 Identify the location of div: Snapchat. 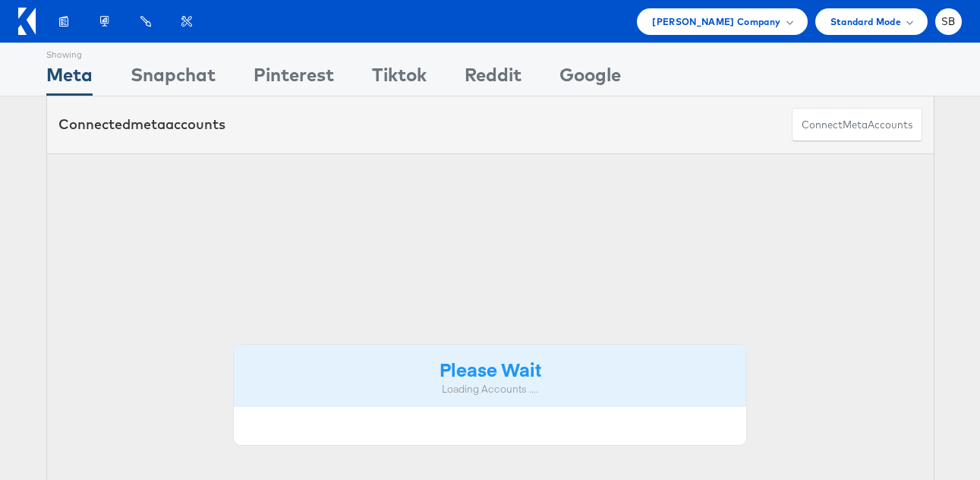
(173, 79).